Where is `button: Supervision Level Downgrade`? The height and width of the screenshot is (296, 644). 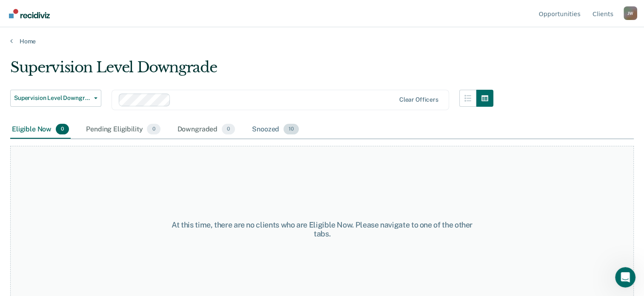
button: Supervision Level Downgrade is located at coordinates (56, 99).